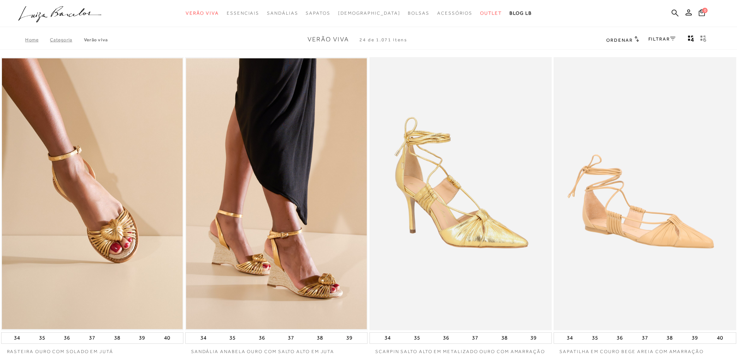 Image resolution: width=737 pixels, height=355 pixels. What do you see at coordinates (276, 194) in the screenshot?
I see `img: SANDÁLIA ANABELA OURO COM SALTO ALTO EM JUTA` at bounding box center [276, 194].